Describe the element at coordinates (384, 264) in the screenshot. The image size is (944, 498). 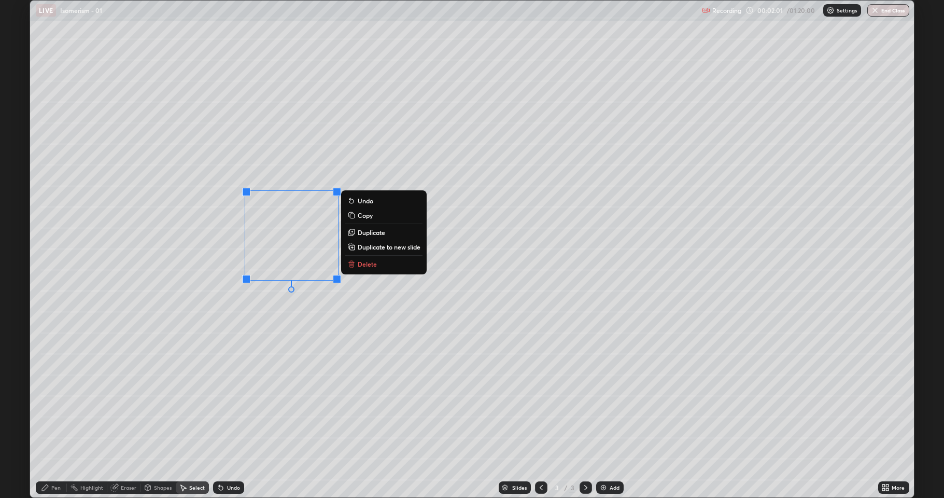
I see `button: Delete` at that location.